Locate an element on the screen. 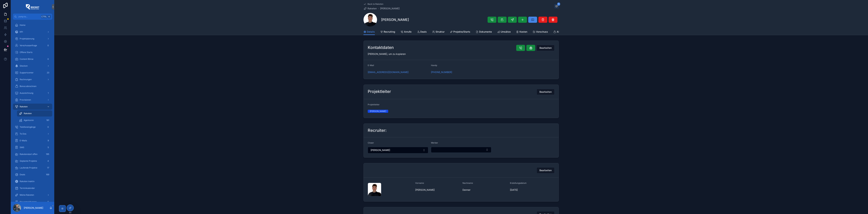 This screenshot has height=214, width=868. div: 9 is located at coordinates (48, 141).